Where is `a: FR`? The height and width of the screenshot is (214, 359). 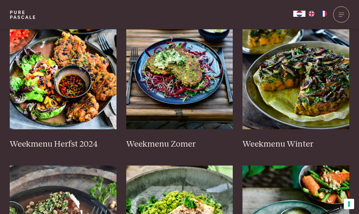
a: FR is located at coordinates (324, 14).